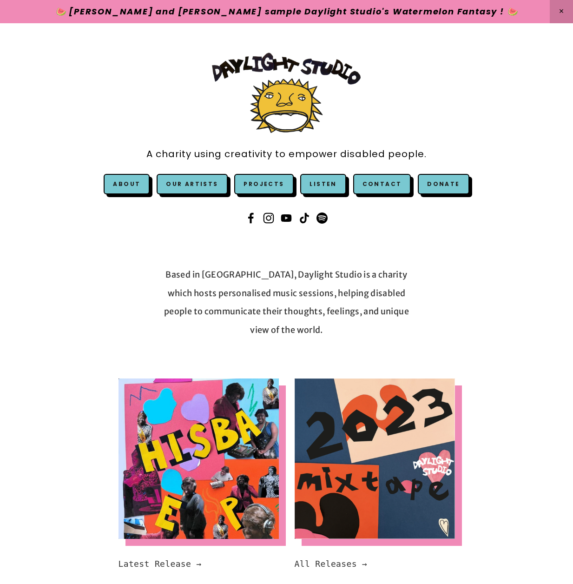 The width and height of the screenshot is (573, 584). I want to click on a: Contact, so click(382, 184).